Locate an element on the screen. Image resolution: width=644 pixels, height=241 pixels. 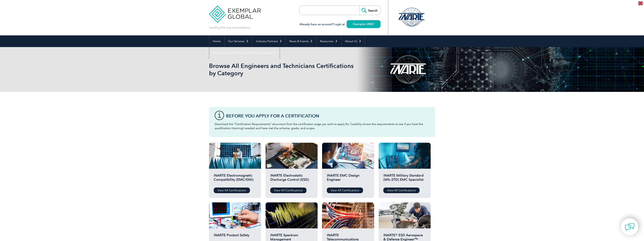
img: contact-chat.png is located at coordinates (630, 227).